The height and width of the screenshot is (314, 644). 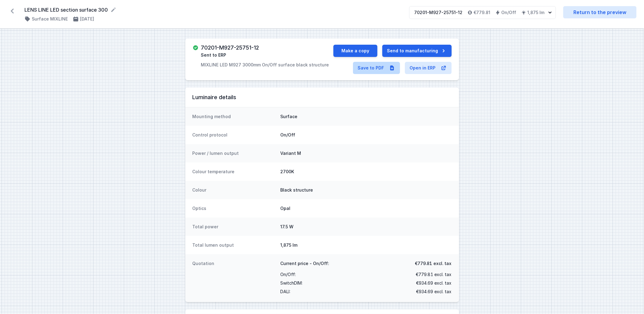 What do you see at coordinates (234, 278) in the screenshot?
I see `dt: Quotation` at bounding box center [234, 278].